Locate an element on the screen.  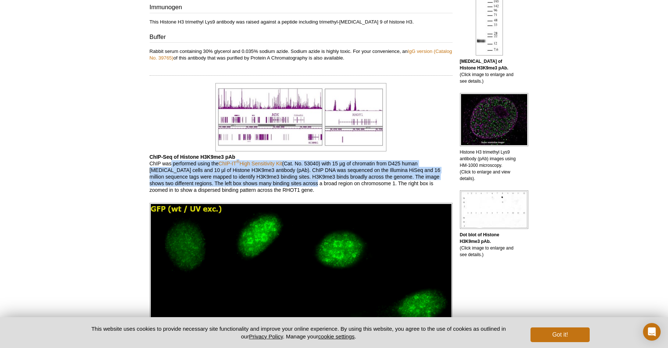
button: cookie settings is located at coordinates (336, 336).